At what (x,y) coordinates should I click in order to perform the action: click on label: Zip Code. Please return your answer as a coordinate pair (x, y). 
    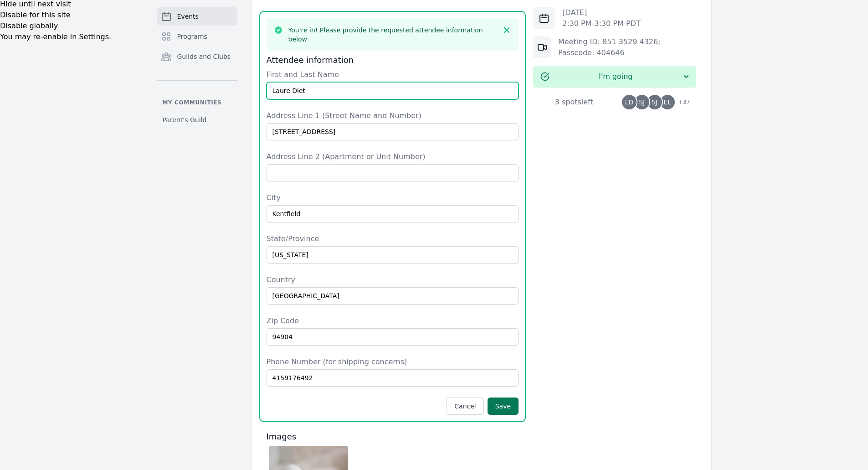
    Looking at the image, I should click on (393, 321).